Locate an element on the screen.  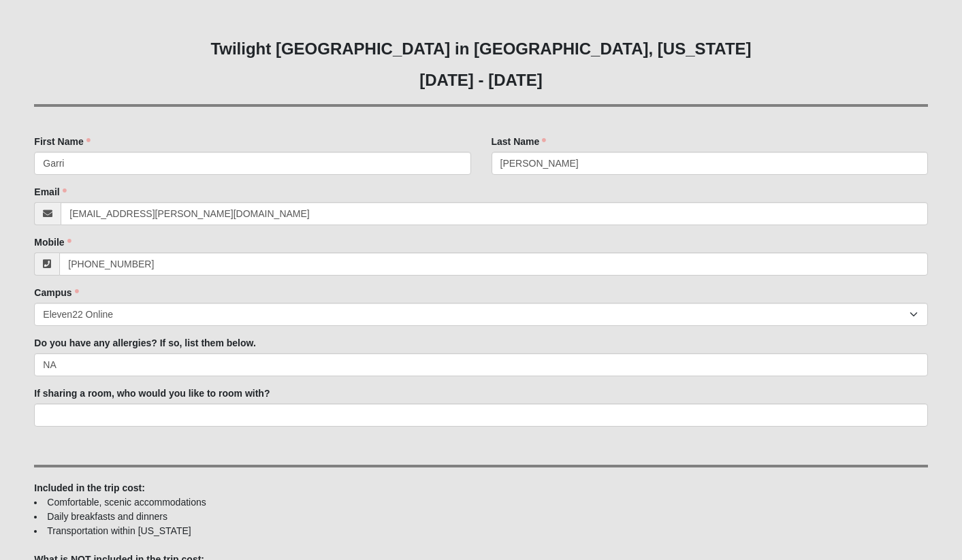
li: Daily breakfasts and dinners is located at coordinates (481, 516).